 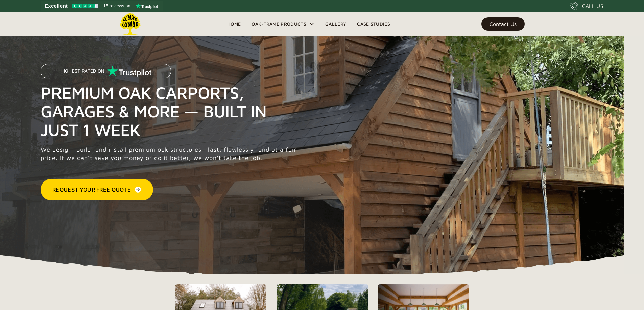 I want to click on div: CALL US, so click(x=593, y=6).